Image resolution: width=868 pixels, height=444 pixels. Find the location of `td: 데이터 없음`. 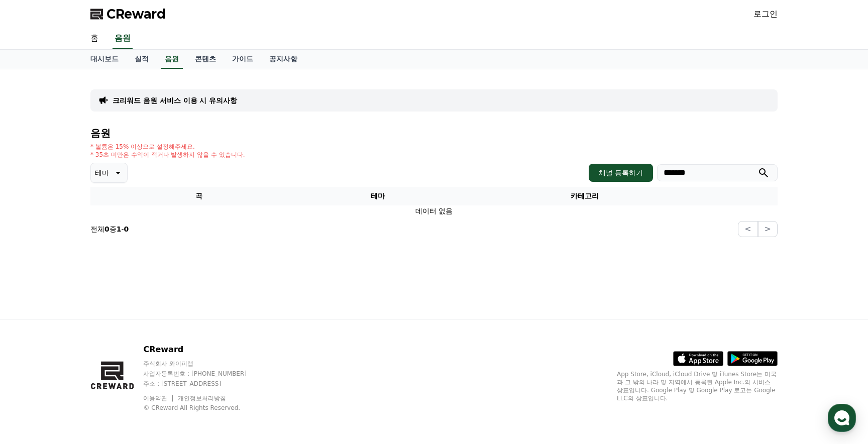

td: 데이터 없음 is located at coordinates (434, 211).